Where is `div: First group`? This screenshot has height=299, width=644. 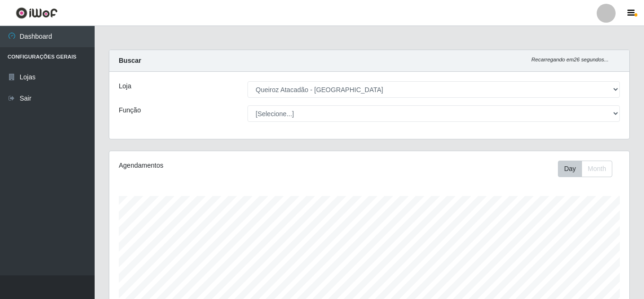
div: First group is located at coordinates (585, 169).